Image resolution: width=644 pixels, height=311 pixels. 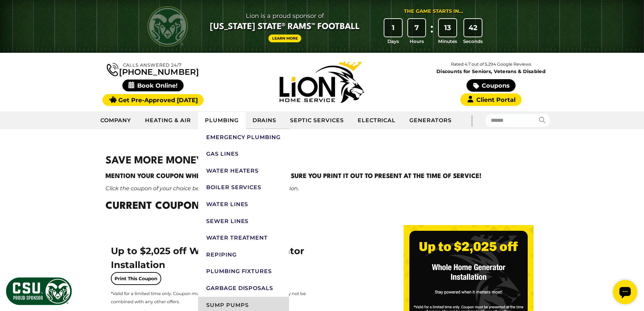 I want to click on strong: SAVE MORE MONEY!, so click(x=156, y=161).